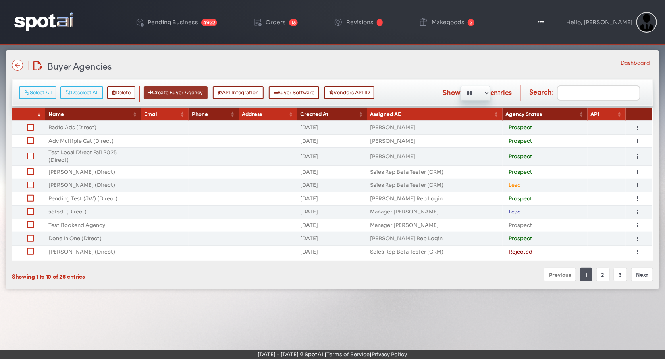  What do you see at coordinates (380, 23) in the screenshot?
I see `span: 1` at bounding box center [380, 23].